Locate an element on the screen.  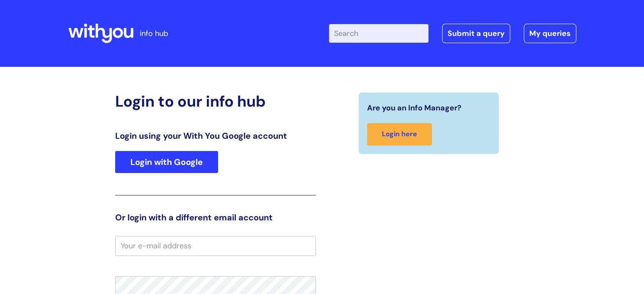
p: info hub is located at coordinates (154, 33).